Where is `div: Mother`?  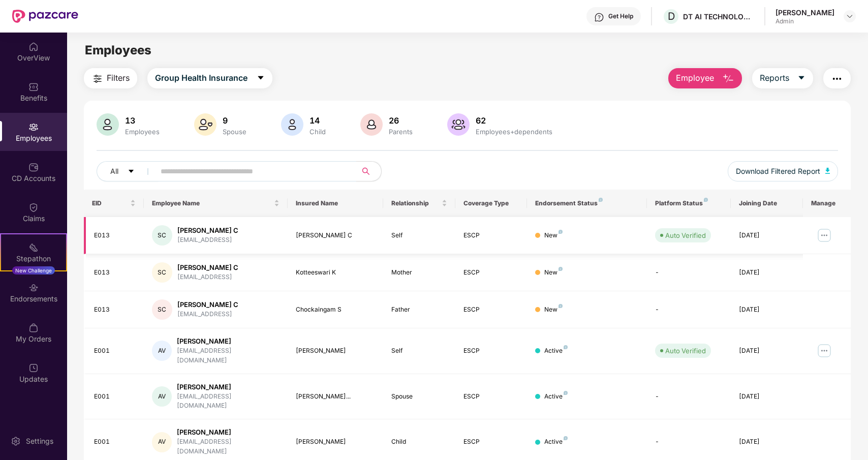 div: Mother is located at coordinates (419, 273).